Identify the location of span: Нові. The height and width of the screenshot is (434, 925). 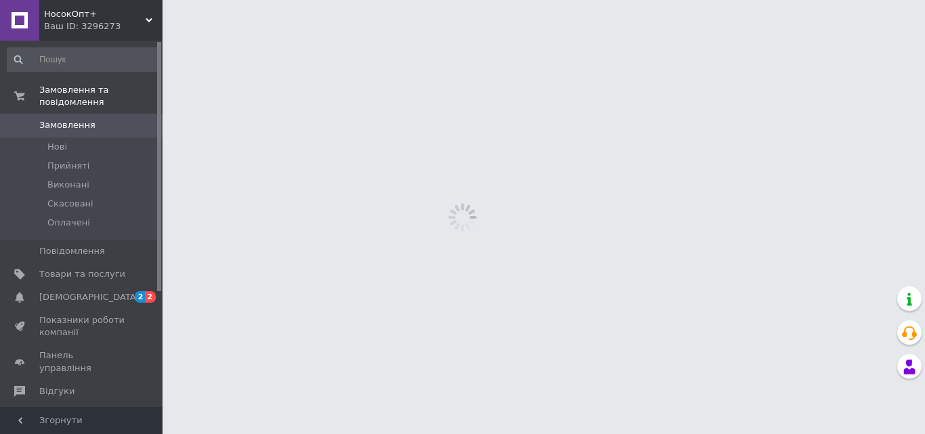
(57, 147).